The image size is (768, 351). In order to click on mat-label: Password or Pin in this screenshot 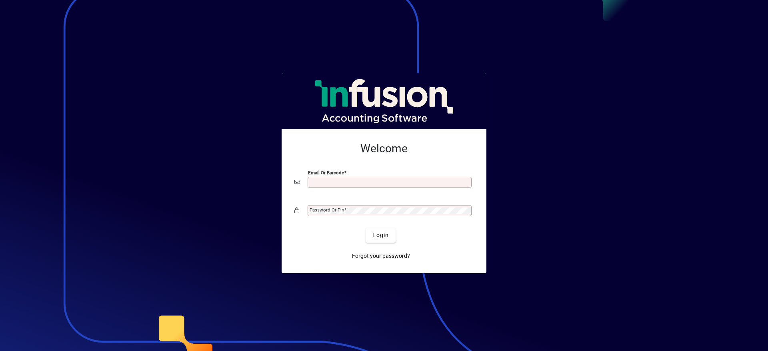, I will do `click(327, 210)`.